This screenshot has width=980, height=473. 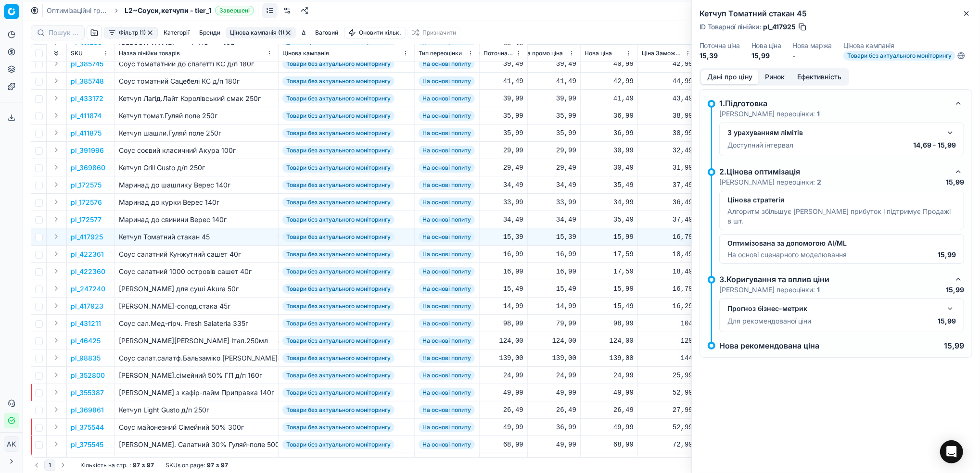 What do you see at coordinates (196, 116) in the screenshot?
I see `div: Кетчуп томат.Гуляй поле 250г` at bounding box center [196, 116].